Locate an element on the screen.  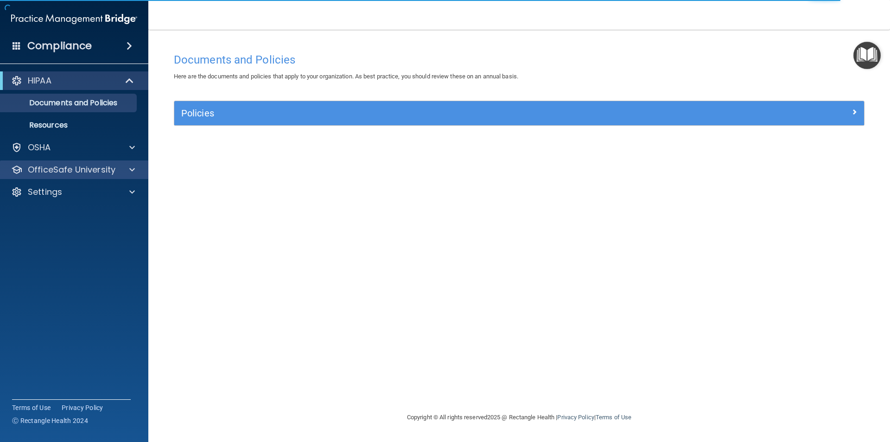
span: Here are the documents and policies that apply to your organization. As best practice, you should... is located at coordinates (346, 76).